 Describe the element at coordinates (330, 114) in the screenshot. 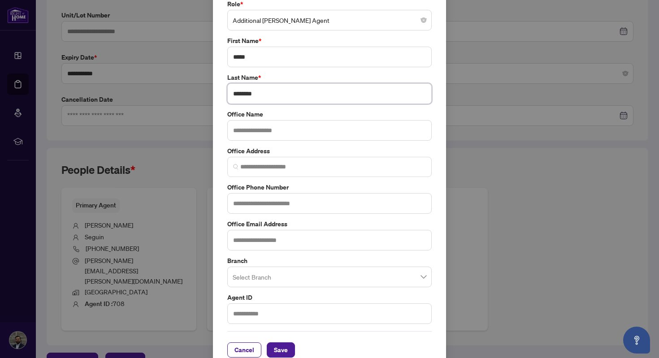

I see `label: Office Name` at that location.